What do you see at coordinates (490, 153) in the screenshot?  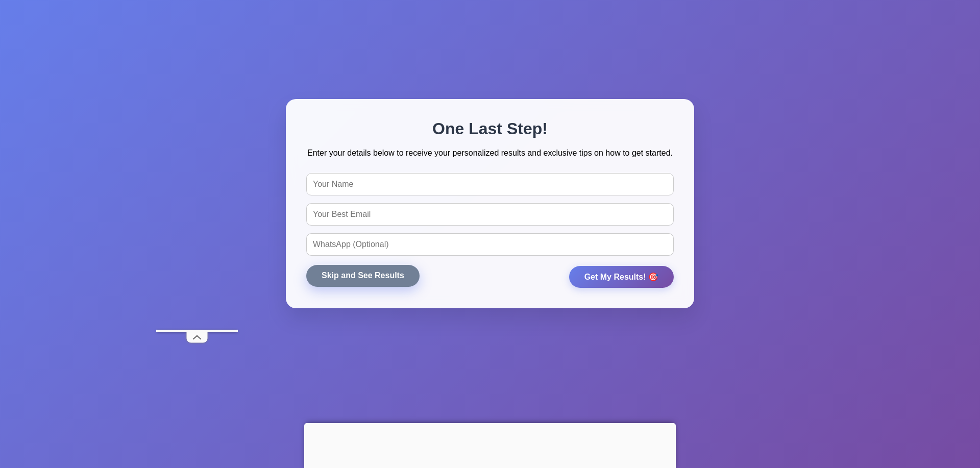 I see `p: Enter your details below to receive your personalized results and exclusive tips on how to get st...` at bounding box center [490, 153].